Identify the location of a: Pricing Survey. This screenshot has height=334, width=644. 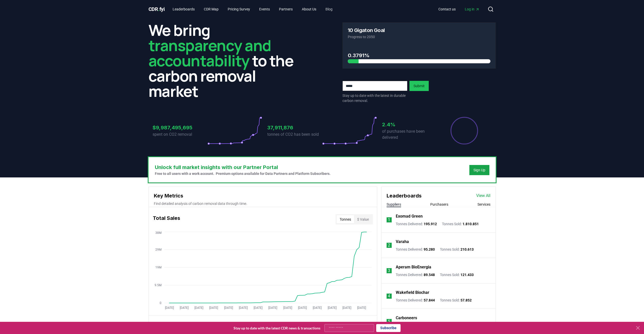
(239, 9).